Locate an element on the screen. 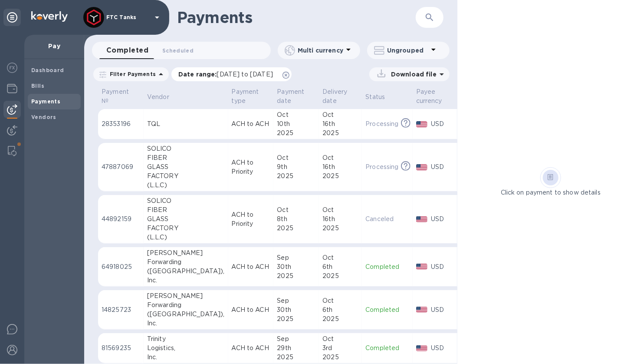 Image resolution: width=644 pixels, height=364 pixels. p: 28353196 is located at coordinates (121, 124).